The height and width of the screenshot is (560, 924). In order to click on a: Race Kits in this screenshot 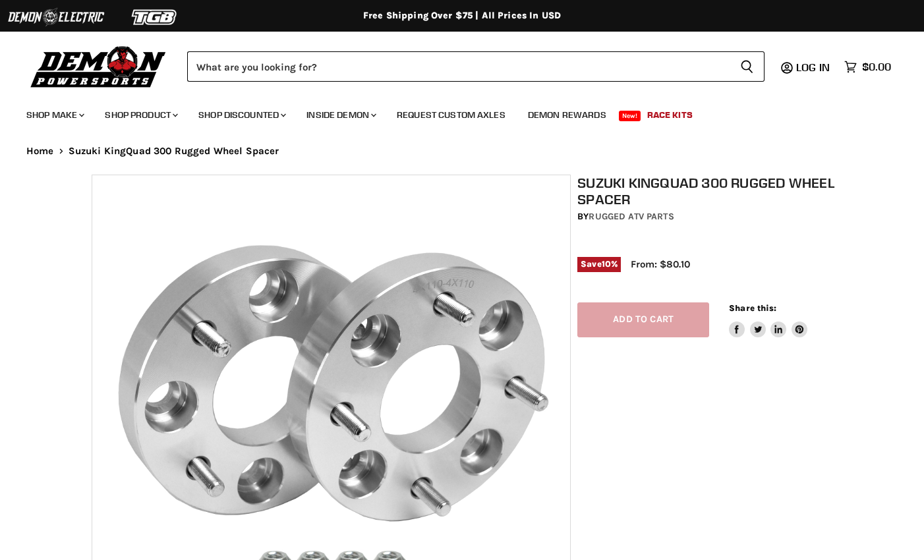, I will do `click(670, 114)`.